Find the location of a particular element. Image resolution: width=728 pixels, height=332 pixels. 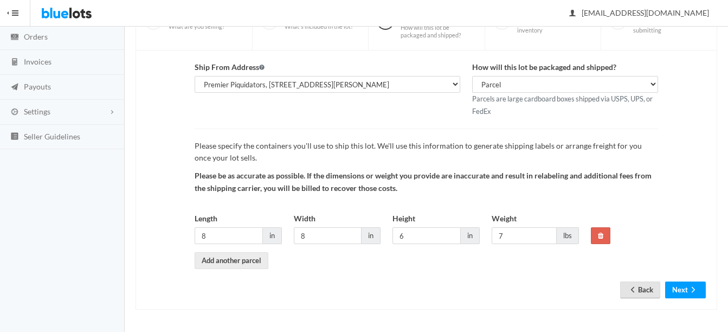

ion-icon: arrow back is located at coordinates (633, 290).